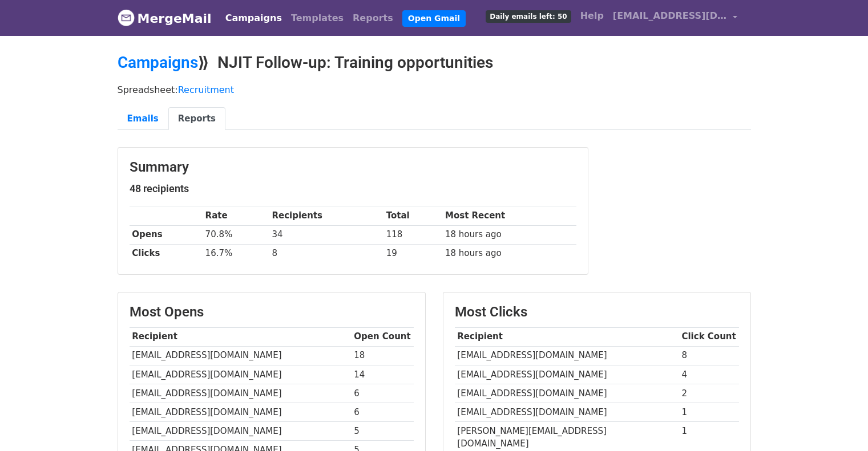 The image size is (868, 451). Describe the element at coordinates (236, 235) in the screenshot. I see `td: 70.8%` at that location.